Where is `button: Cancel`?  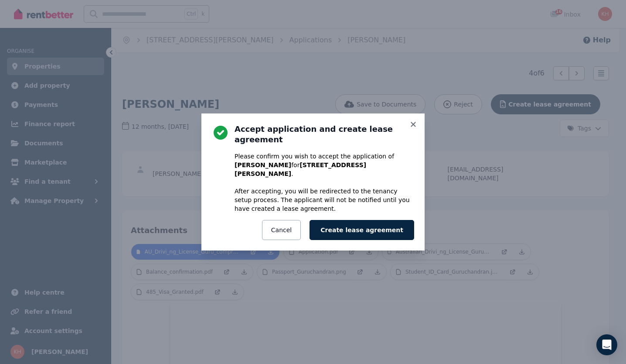 button: Cancel is located at coordinates (281, 230).